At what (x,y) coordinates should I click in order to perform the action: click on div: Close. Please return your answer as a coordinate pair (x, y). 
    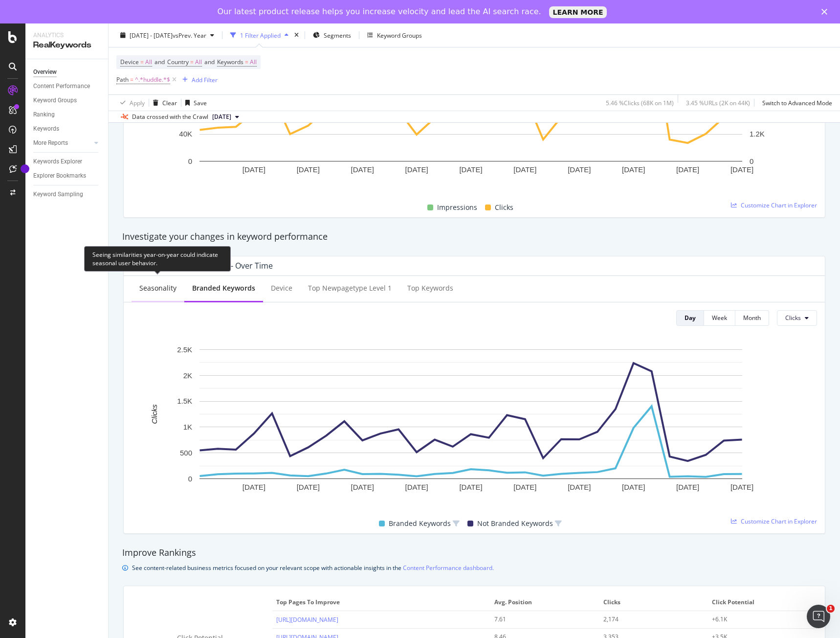
    Looking at the image, I should click on (826, 12).